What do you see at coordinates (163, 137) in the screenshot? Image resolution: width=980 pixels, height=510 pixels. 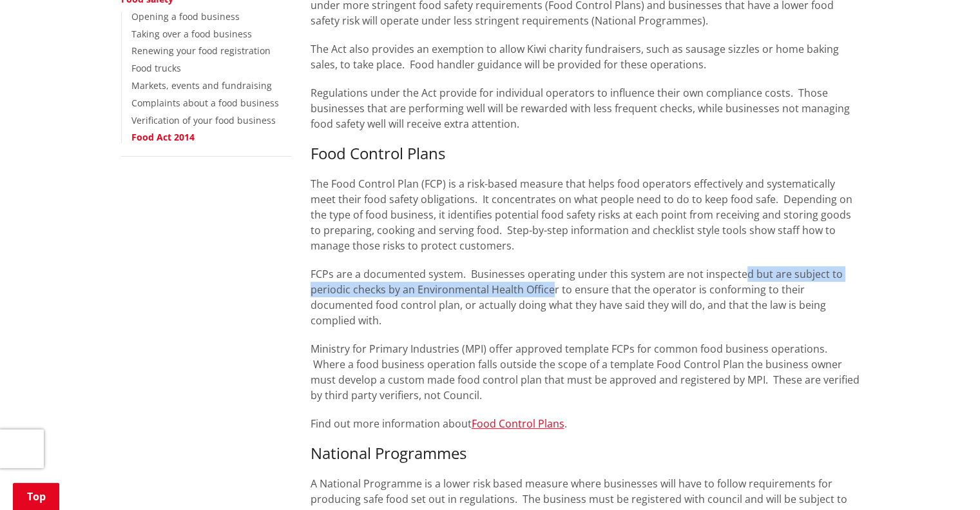 I see `a: Food Act 2014` at bounding box center [163, 137].